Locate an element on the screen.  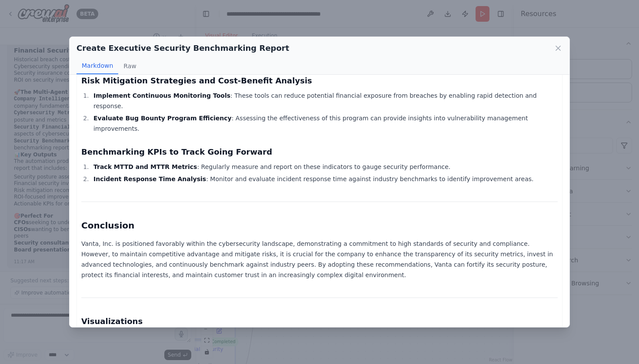
strong: Evaluate Bug Bounty Program Efficiency is located at coordinates (163, 118).